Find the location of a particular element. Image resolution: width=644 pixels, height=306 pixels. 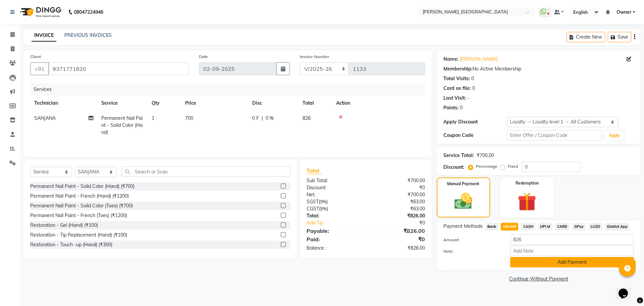

a: INVOICE is located at coordinates (44, 36).